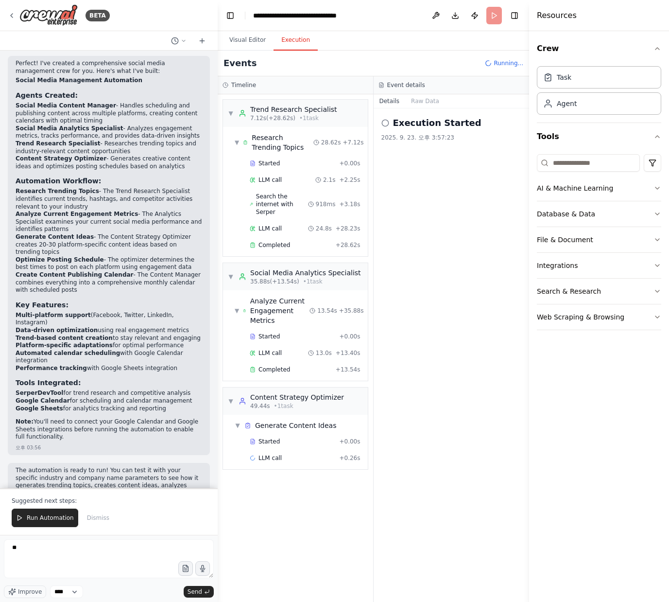 The width and height of the screenshot is (669, 602). I want to click on li: - The optimizer determines the best times to post on each platform using engagement data, so click(109, 263).